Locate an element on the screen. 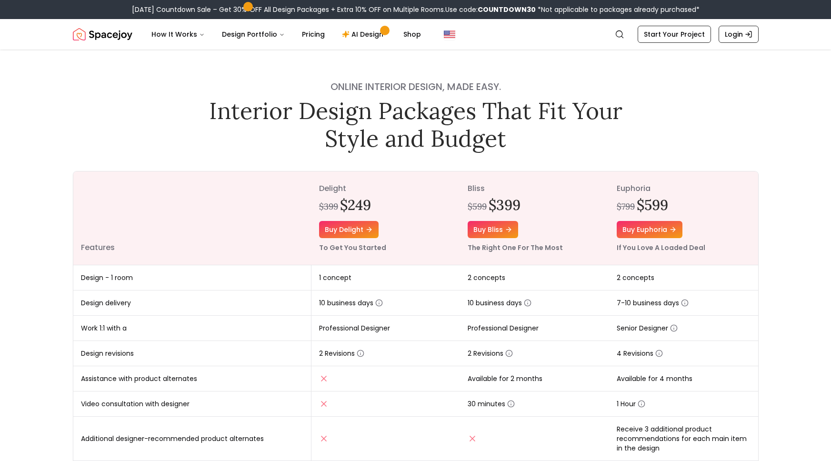 The width and height of the screenshot is (831, 461). span: 7-10 business days is located at coordinates (652, 303).